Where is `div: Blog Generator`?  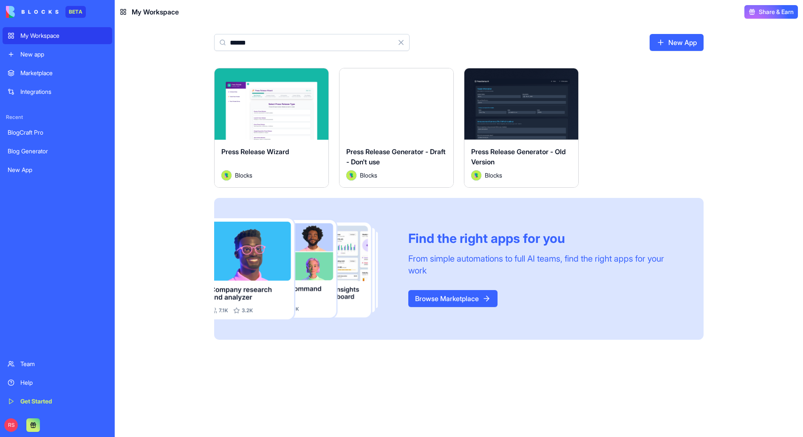 div: Blog Generator is located at coordinates (57, 151).